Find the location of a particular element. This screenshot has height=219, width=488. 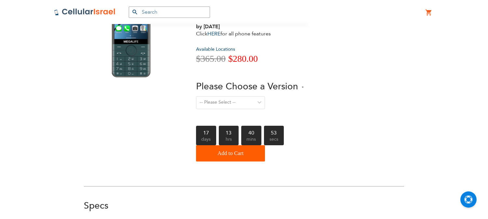

span: Add to Cart is located at coordinates (230, 153).